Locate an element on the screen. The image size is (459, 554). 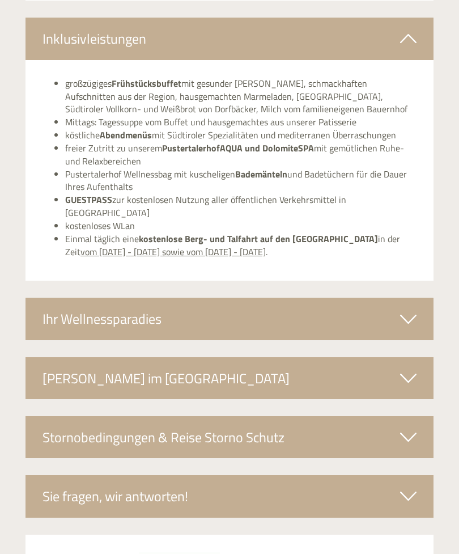
div: Inklusivleistungen is located at coordinates (230, 39).